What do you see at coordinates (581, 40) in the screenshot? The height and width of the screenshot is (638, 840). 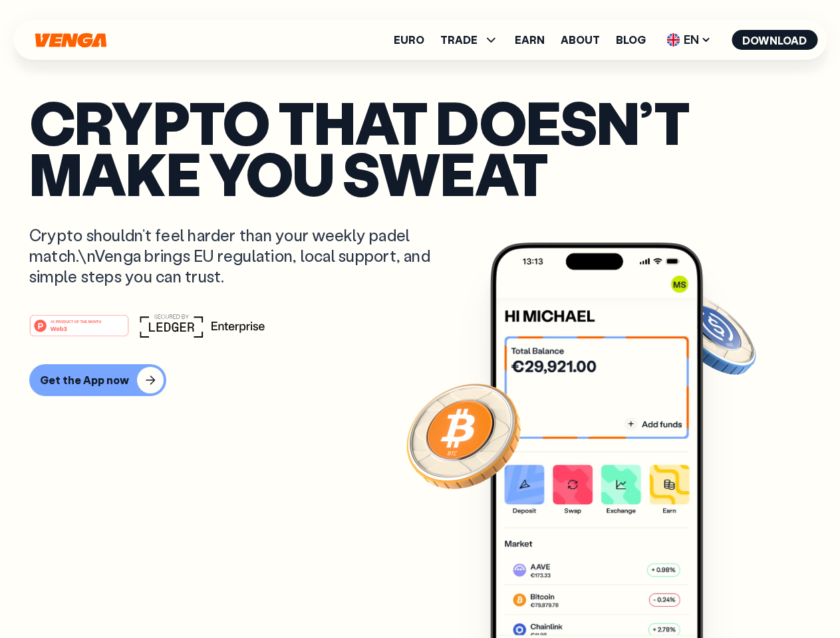 I see `a: About` at bounding box center [581, 40].